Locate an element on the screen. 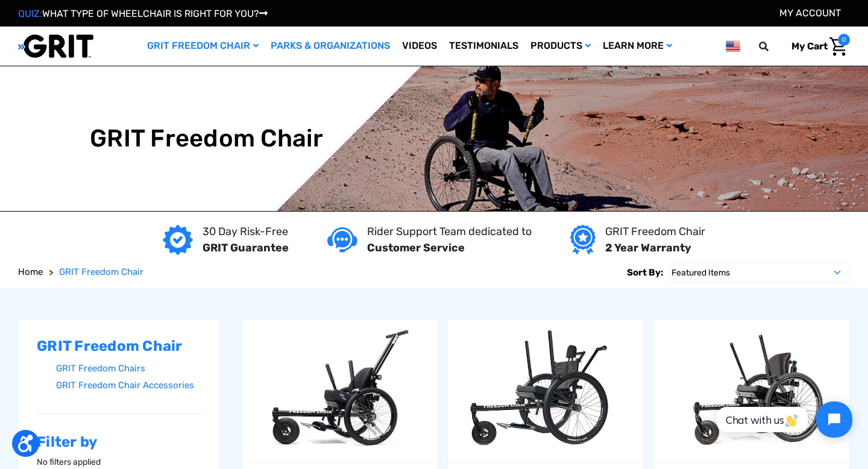 The width and height of the screenshot is (868, 469). h2: Filter by is located at coordinates (119, 441).